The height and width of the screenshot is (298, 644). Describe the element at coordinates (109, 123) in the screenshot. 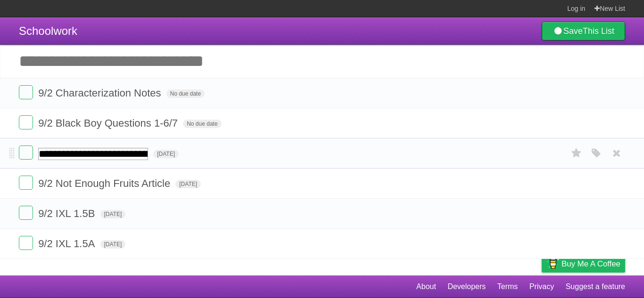

I see `span: 9/2 Black Boy Questions 1-6/7` at that location.